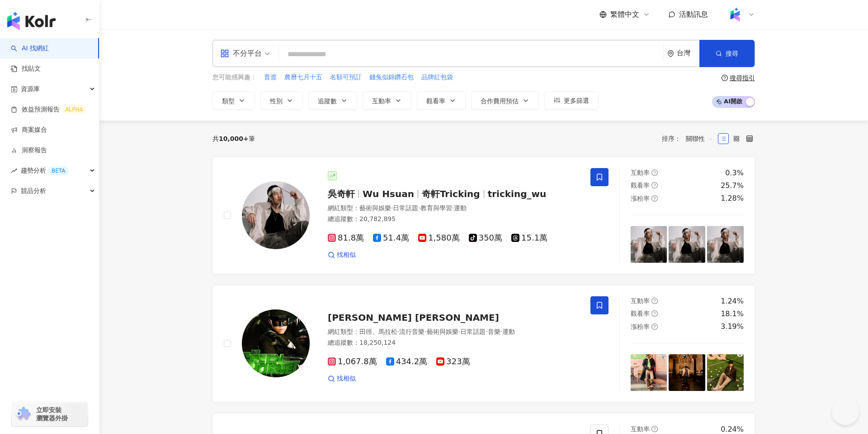  What do you see at coordinates (303, 77) in the screenshot?
I see `button: 農曆七月十五` at bounding box center [303, 77].